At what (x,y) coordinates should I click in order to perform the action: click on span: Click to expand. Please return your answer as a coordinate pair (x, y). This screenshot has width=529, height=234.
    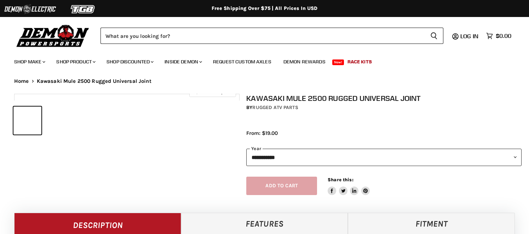
    Looking at the image, I should click on (212, 92).